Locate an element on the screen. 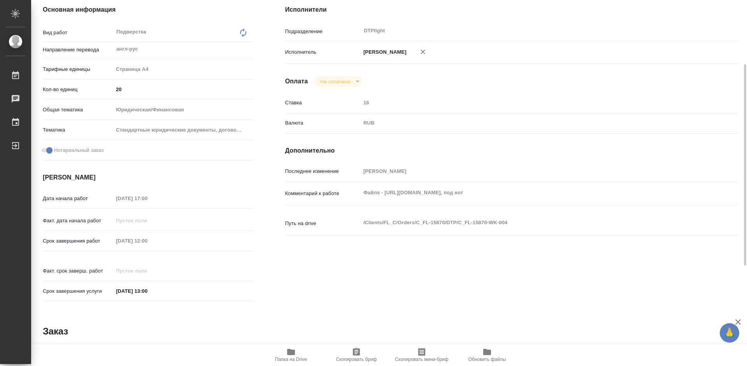 This screenshot has height=366, width=747. p: Общая тематика is located at coordinates (78, 110).